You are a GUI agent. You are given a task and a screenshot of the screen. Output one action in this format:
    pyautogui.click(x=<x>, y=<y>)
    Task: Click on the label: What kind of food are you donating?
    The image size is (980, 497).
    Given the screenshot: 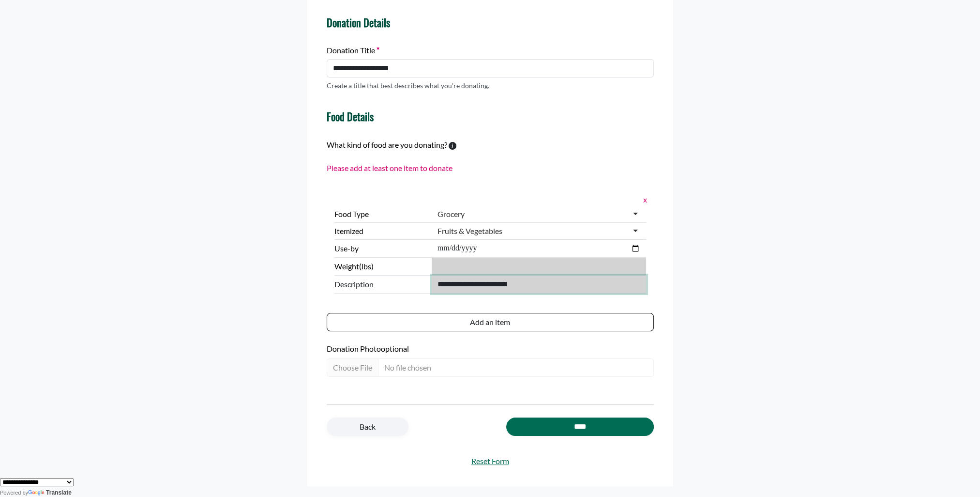 What is the action you would take?
    pyautogui.click(x=387, y=145)
    